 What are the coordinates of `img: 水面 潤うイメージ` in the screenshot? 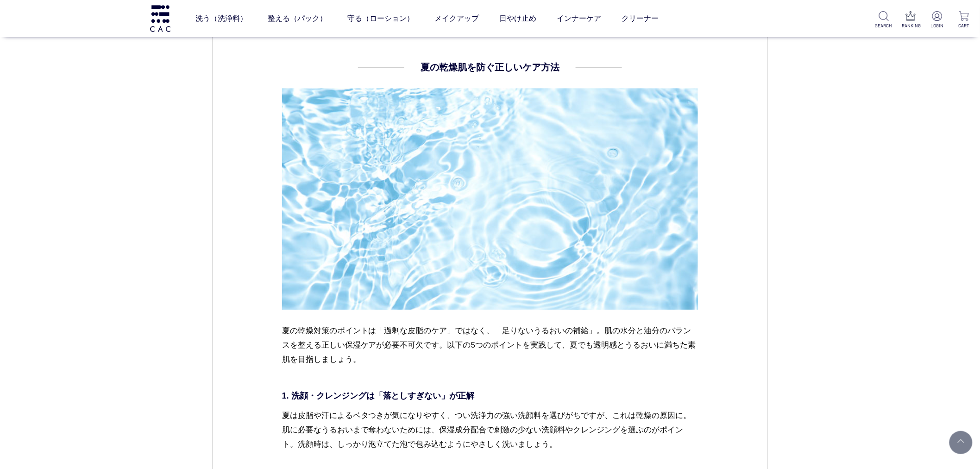 It's located at (490, 199).